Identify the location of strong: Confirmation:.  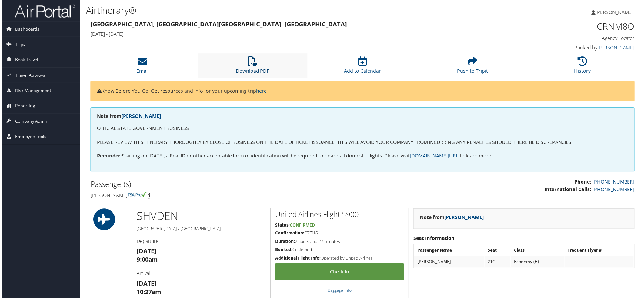
(290, 234).